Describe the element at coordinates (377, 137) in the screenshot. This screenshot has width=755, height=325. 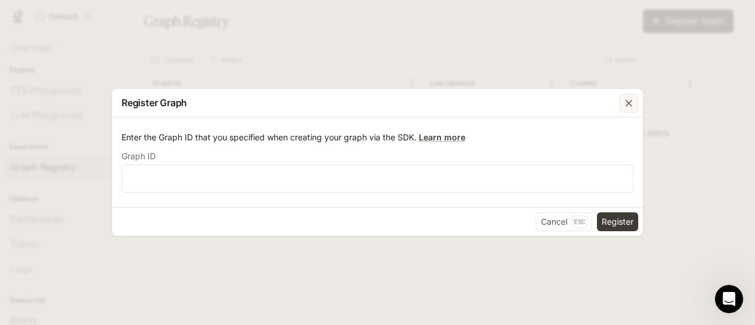
I see `p: Enter the Graph ID that you specified when creating your graph via the SDK.` at that location.